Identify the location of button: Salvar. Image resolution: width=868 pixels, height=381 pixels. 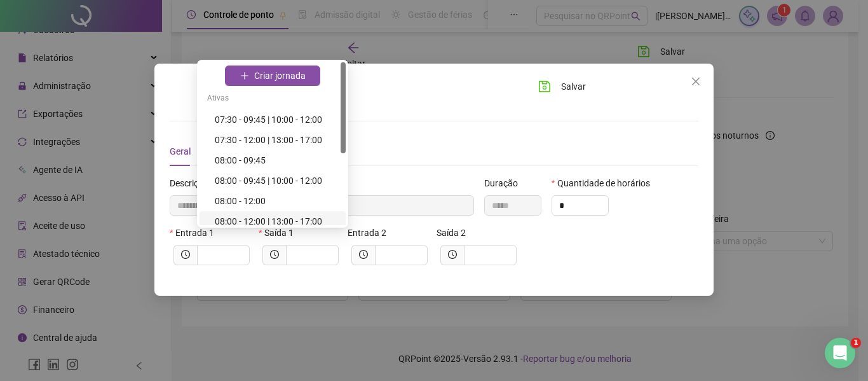
(562, 87).